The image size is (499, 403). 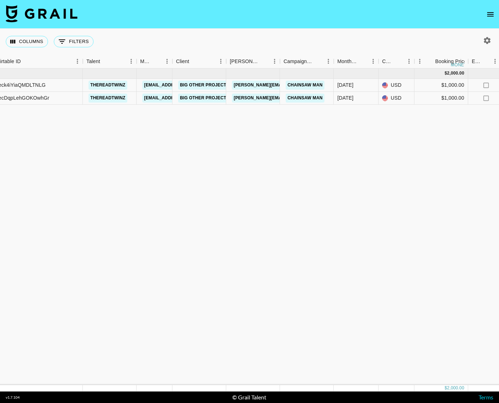 What do you see at coordinates (13, 397) in the screenshot?
I see `div: v 1.7.104` at bounding box center [13, 397].